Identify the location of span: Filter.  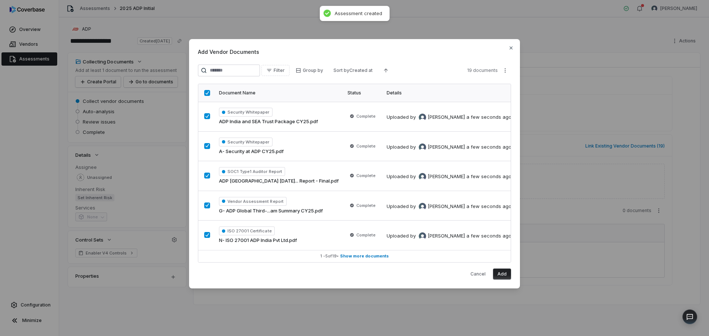
(279, 71).